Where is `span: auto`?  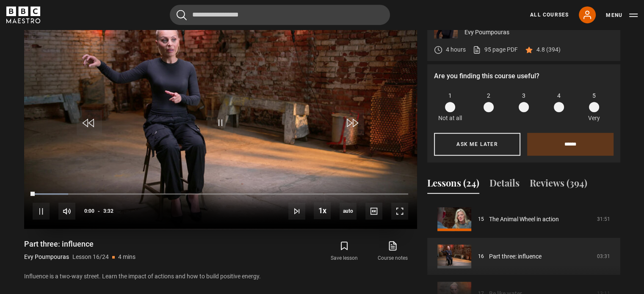
span: auto is located at coordinates (348, 211).